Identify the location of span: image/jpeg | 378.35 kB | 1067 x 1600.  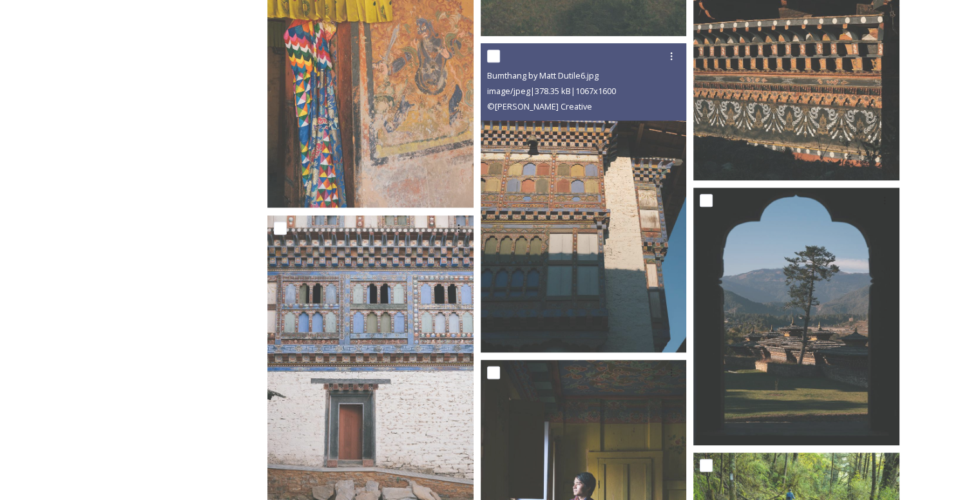
(551, 91).